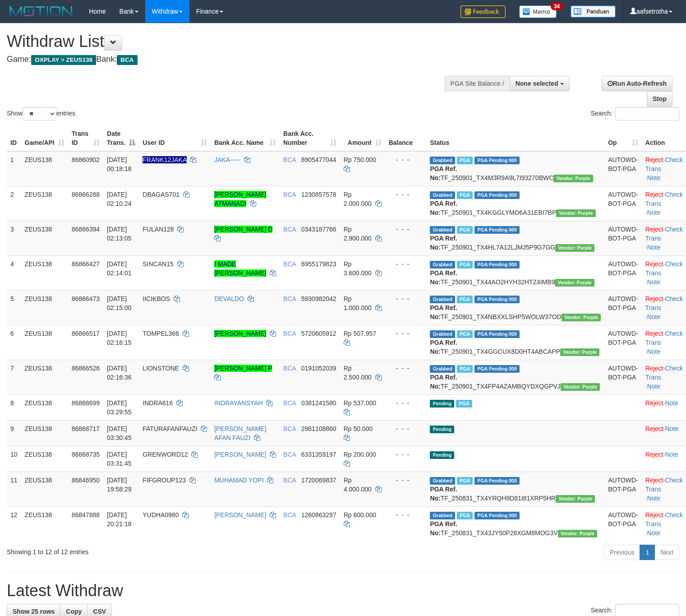 The width and height of the screenshot is (686, 616). What do you see at coordinates (319, 368) in the screenshot?
I see `span: Copy 0191052039 to clipboard` at bounding box center [319, 368].